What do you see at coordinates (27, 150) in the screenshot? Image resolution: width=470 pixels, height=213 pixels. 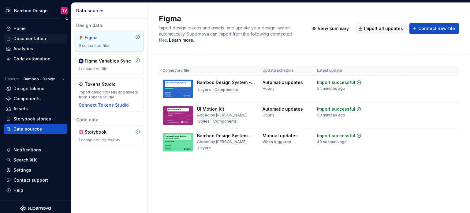 I see `div: Notifications` at bounding box center [27, 150].